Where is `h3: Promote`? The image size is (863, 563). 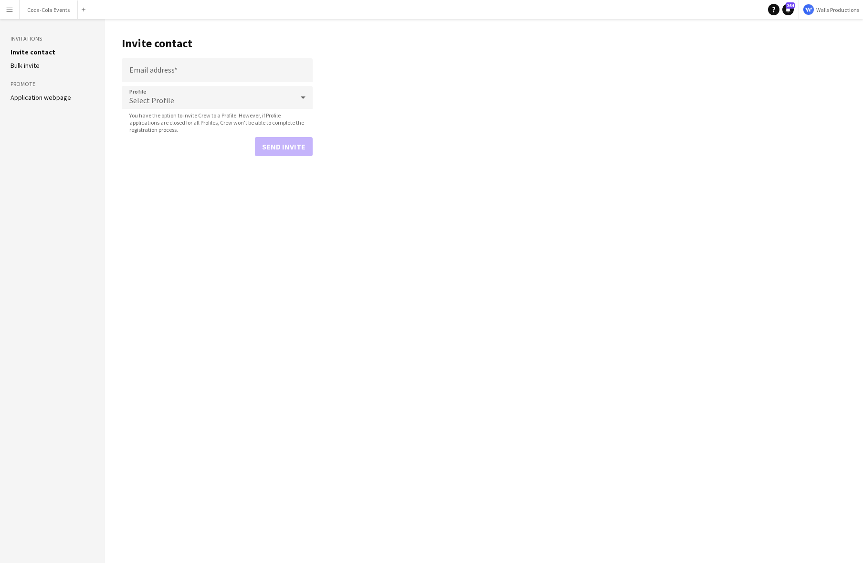 h3: Promote is located at coordinates (53, 84).